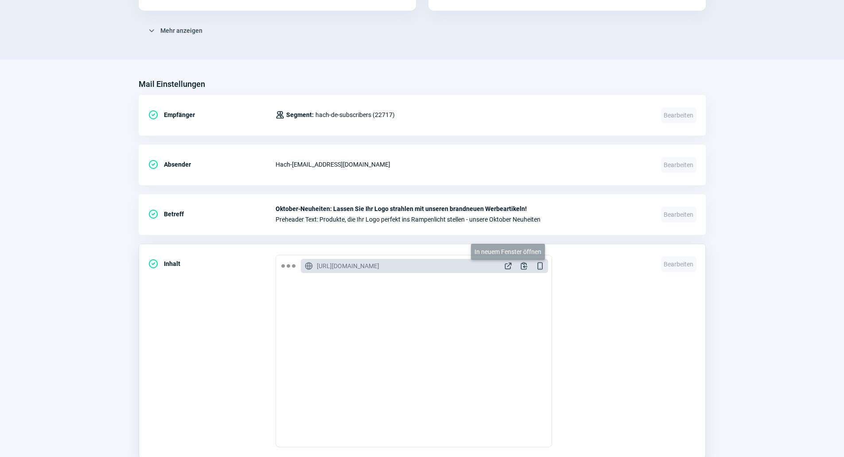  Describe the element at coordinates (463, 219) in the screenshot. I see `span: Preheader Text: Produkte, die Ihr Logo perfekt ins Rampenlicht stellen - unsere Oktober Neuheiten` at that location.